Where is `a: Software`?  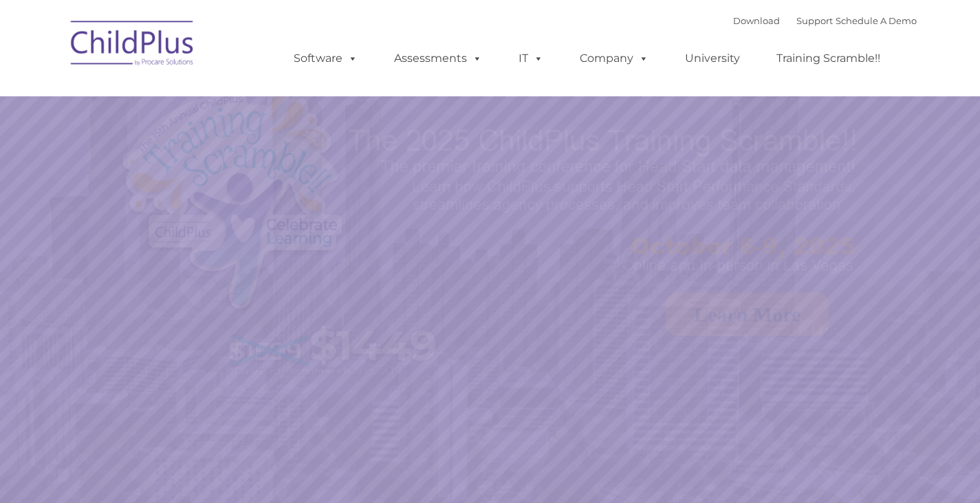
a: Software is located at coordinates (326, 59).